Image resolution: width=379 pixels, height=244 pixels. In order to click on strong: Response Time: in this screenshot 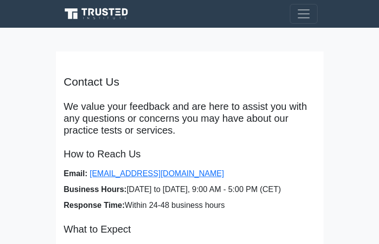, I will do `click(94, 205)`.